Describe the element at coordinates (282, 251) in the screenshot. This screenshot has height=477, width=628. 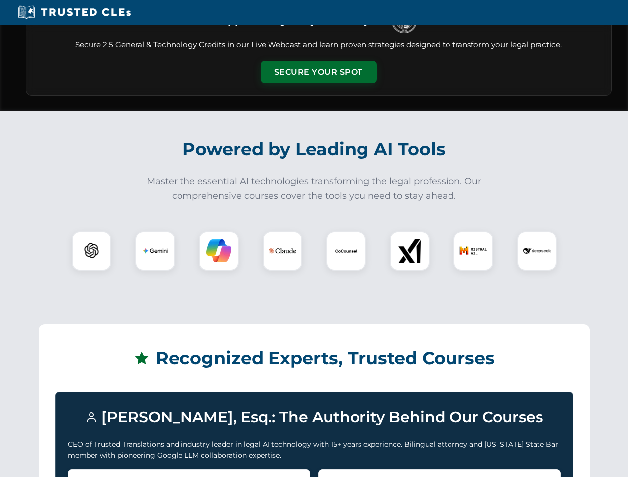
I see `img: Claude Logo` at that location.